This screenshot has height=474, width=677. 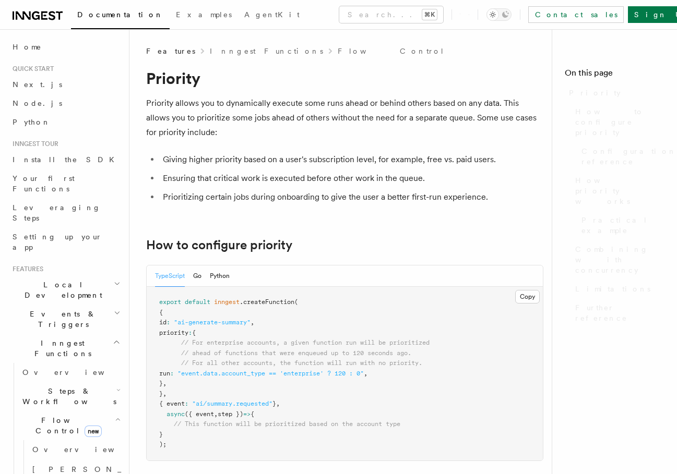 I want to click on button: Search...⌘K, so click(x=391, y=15).